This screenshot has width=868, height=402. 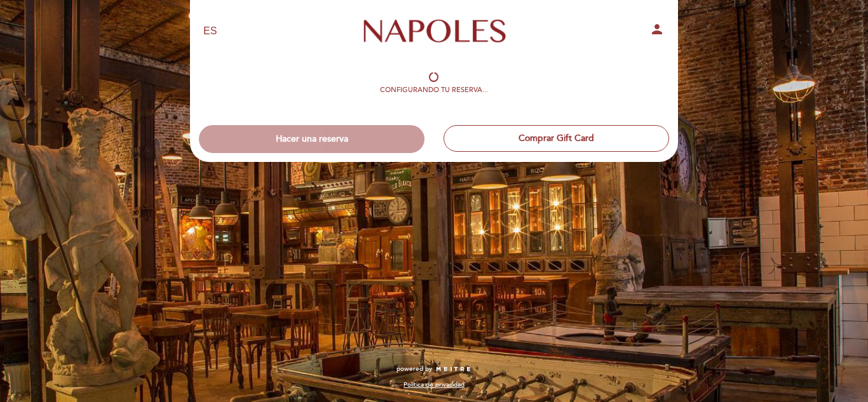 I want to click on img: MEITRE, so click(x=453, y=370).